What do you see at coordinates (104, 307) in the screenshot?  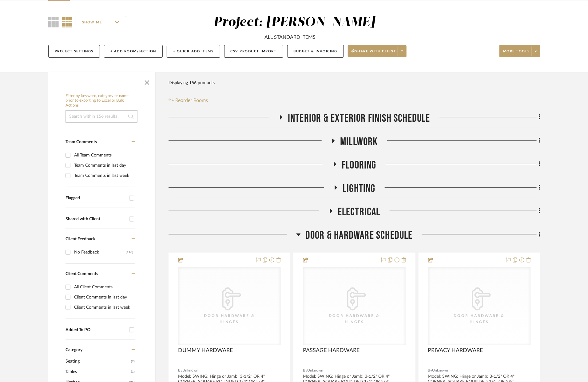 I see `div: Client Comments in last week` at bounding box center [104, 307].